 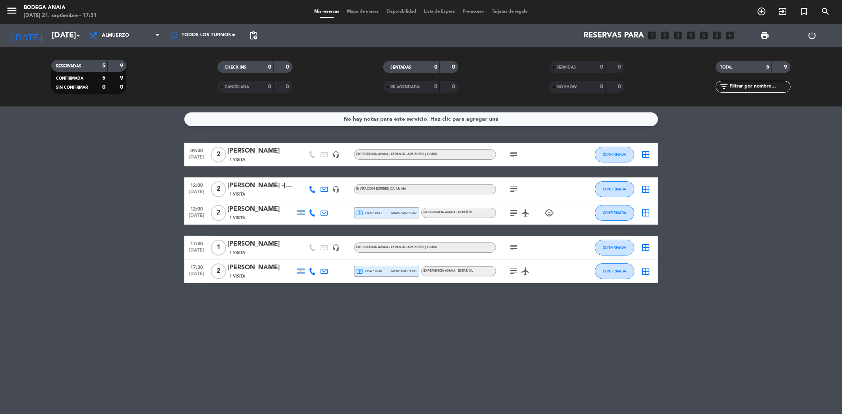 I want to click on span: Mapa de mesas, so click(x=363, y=11).